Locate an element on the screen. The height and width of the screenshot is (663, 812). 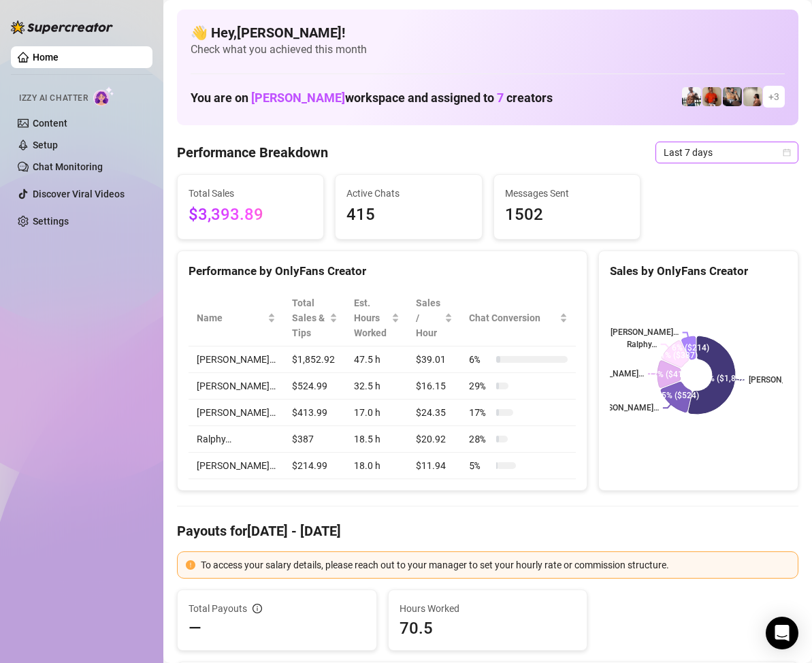
a: Home is located at coordinates (45, 57).